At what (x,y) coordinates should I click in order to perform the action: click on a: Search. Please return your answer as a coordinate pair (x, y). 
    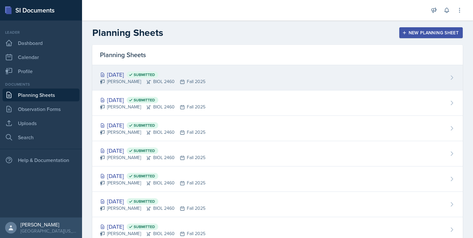
    Looking at the image, I should click on (41, 137).